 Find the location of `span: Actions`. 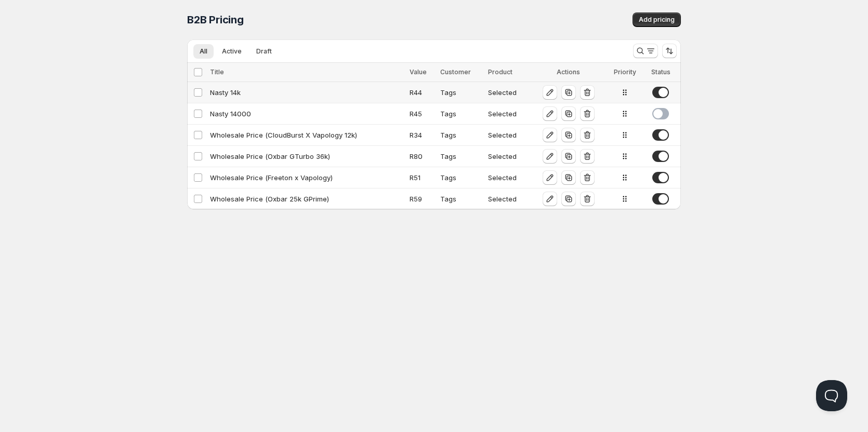

span: Actions is located at coordinates (568, 72).